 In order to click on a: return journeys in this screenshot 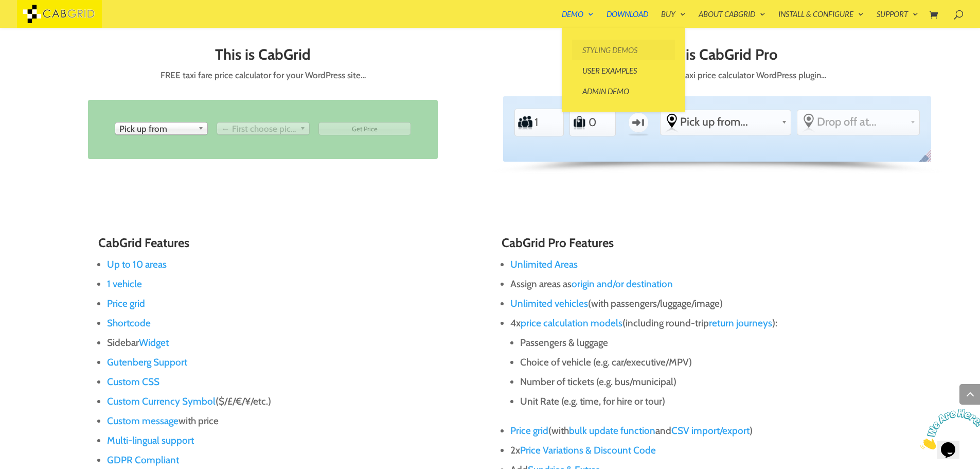, I will do `click(740, 323)`.